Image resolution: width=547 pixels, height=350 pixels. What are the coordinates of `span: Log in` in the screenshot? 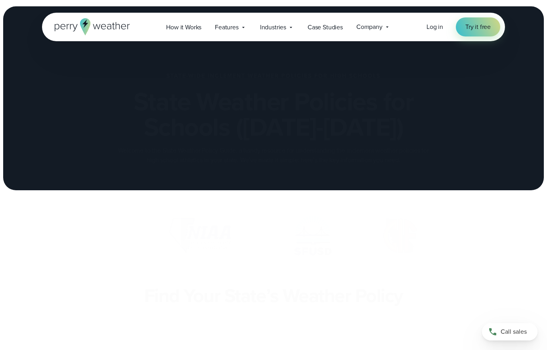 It's located at (435, 27).